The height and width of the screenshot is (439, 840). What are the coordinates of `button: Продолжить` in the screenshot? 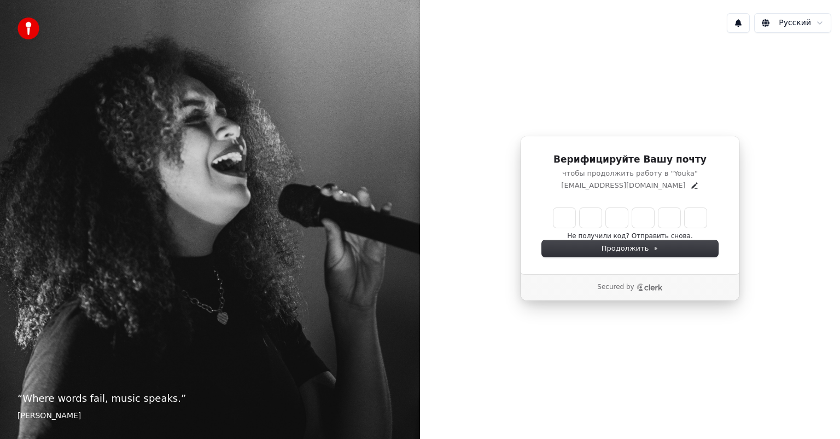 It's located at (630, 248).